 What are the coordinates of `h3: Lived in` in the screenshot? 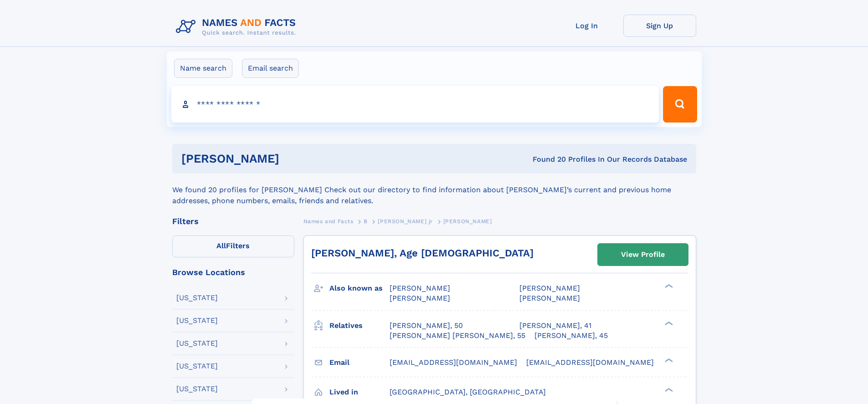 It's located at (359, 392).